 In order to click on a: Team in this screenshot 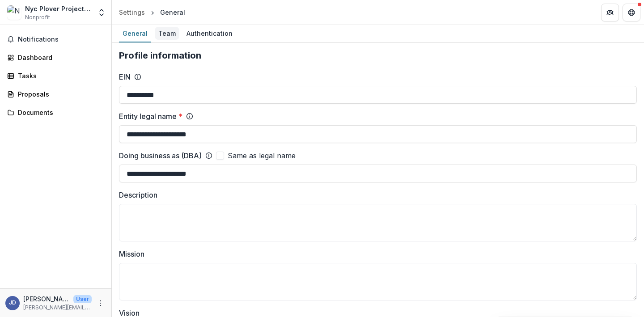, I will do `click(167, 34)`.